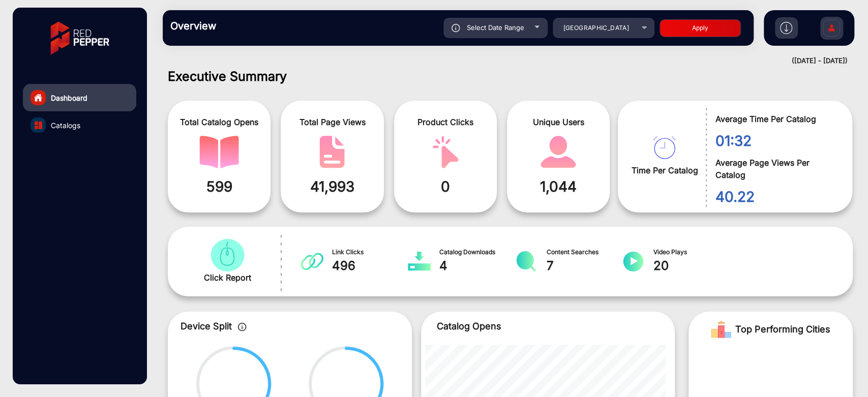  What do you see at coordinates (80, 38) in the screenshot?
I see `img: vmg-logo` at bounding box center [80, 38].